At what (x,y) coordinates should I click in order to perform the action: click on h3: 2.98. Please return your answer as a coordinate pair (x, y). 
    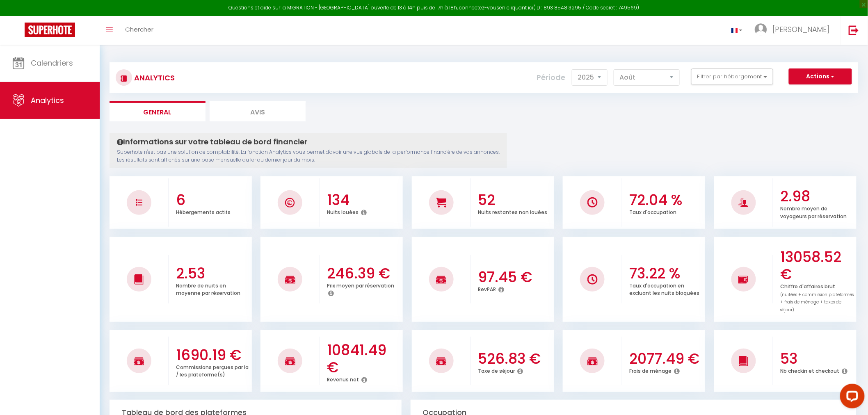
    Looking at the image, I should click on (818, 196).